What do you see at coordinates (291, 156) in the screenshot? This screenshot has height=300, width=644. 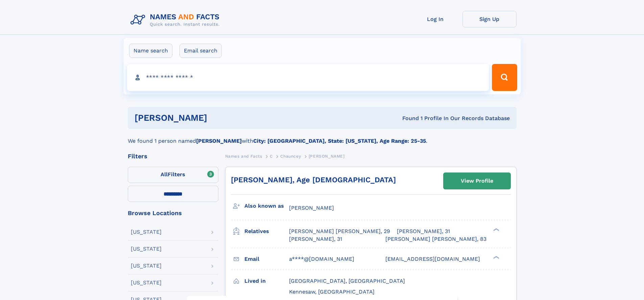 I see `a: Chauncey` at bounding box center [291, 156].